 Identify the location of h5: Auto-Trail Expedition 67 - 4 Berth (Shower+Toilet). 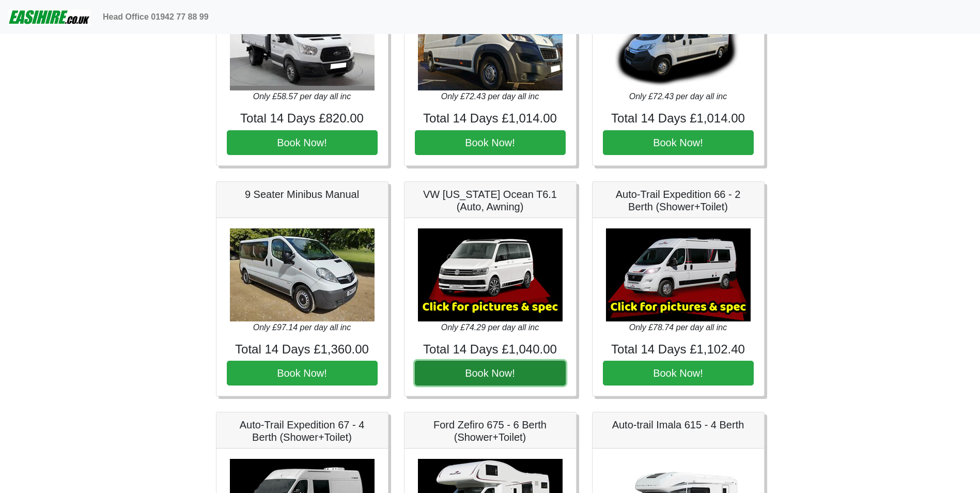
(302, 431).